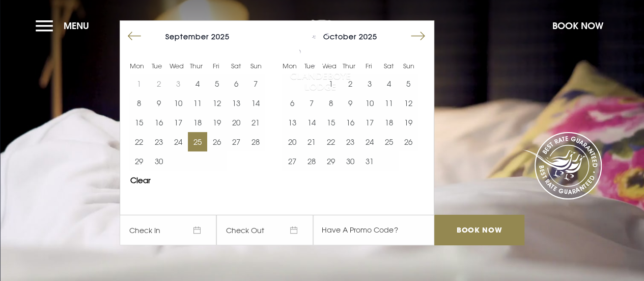 The width and height of the screenshot is (644, 281). What do you see at coordinates (178, 141) in the screenshot?
I see `td: Choose Wednesday, September 24, 2025 as your start date.` at bounding box center [178, 141].